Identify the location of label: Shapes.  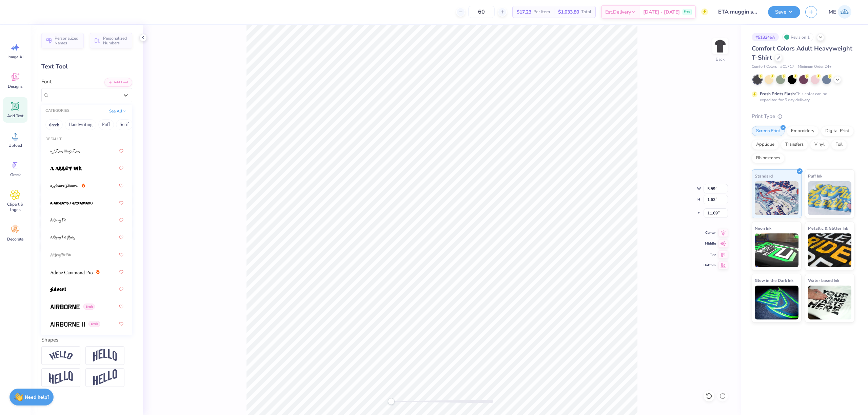
(50, 340).